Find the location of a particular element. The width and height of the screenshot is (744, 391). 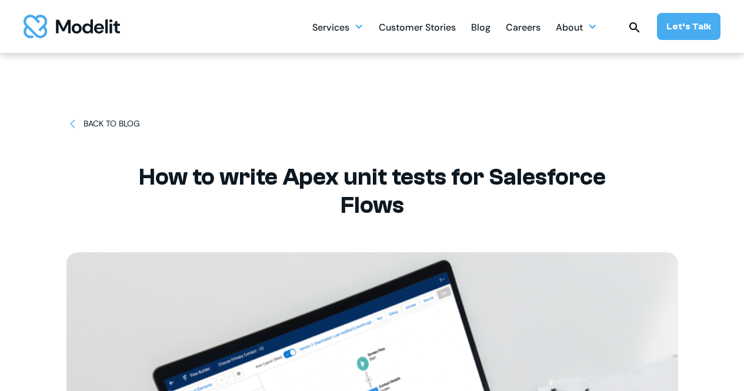

a: Let’s Talk is located at coordinates (689, 26).